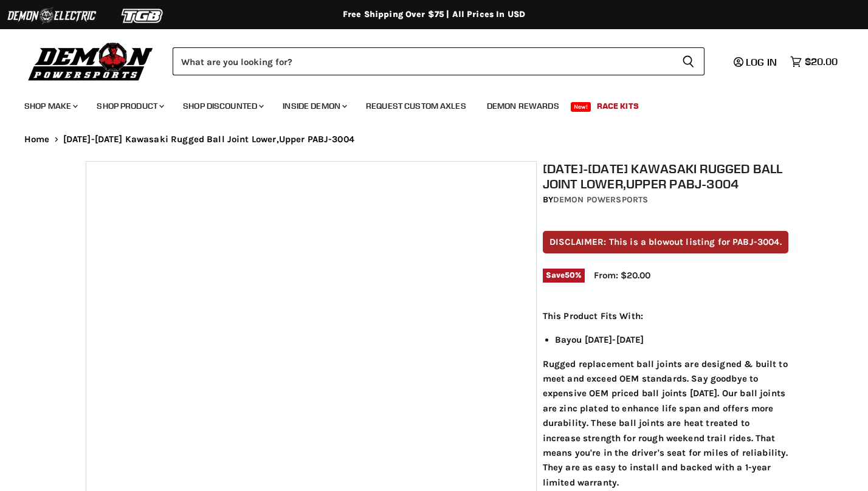 Image resolution: width=868 pixels, height=491 pixels. What do you see at coordinates (143, 16) in the screenshot?
I see `img: TGB Logo 2` at bounding box center [143, 16].